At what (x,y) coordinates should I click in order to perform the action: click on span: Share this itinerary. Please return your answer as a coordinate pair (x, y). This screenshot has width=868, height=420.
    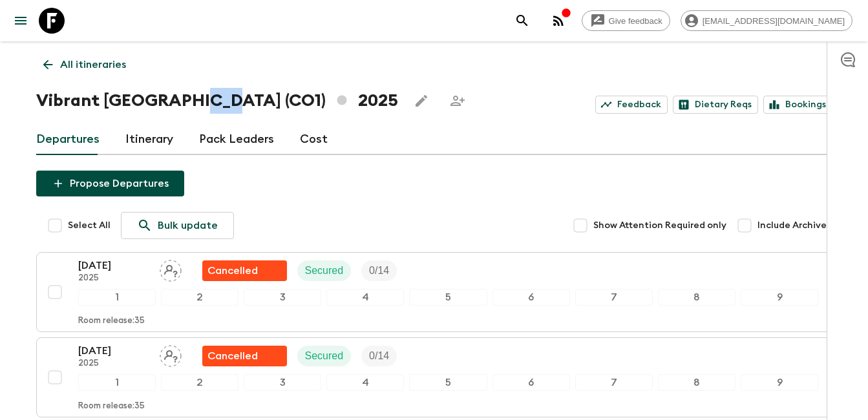
    Looking at the image, I should click on (458, 101).